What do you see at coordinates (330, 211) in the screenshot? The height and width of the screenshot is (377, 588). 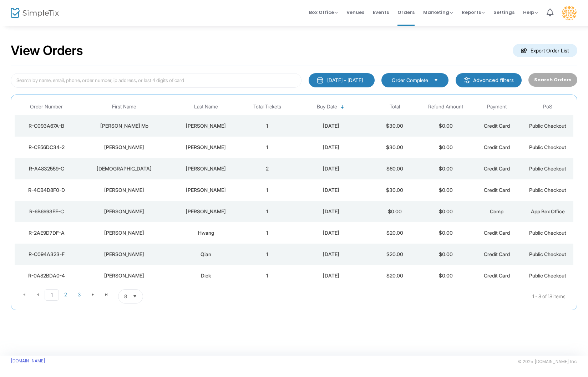 I see `div: 2/20/2025` at bounding box center [330, 211].